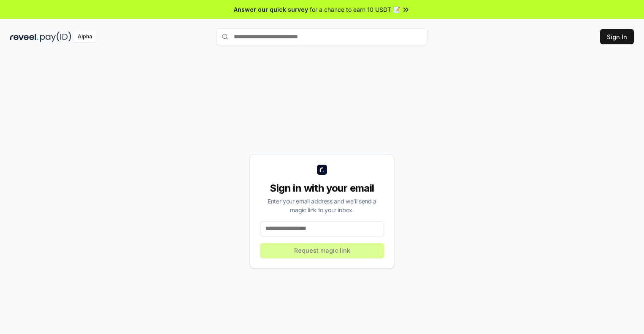  Describe the element at coordinates (617, 36) in the screenshot. I see `button: Sign In` at that location.